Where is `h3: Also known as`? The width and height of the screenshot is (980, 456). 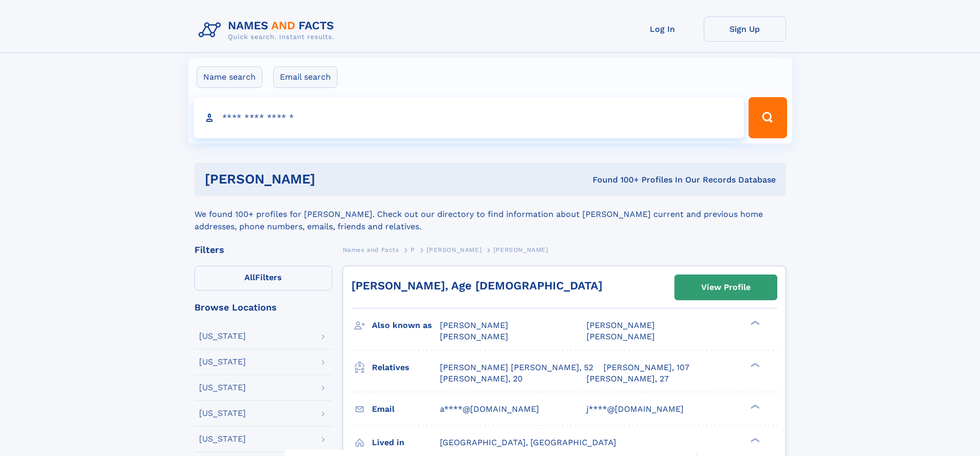
h3: Also known as is located at coordinates (406, 326).